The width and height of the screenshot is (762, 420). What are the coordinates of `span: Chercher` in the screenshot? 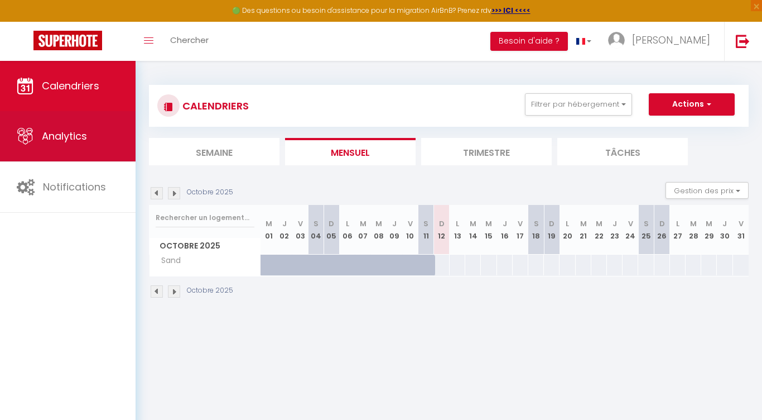 It's located at (189, 40).